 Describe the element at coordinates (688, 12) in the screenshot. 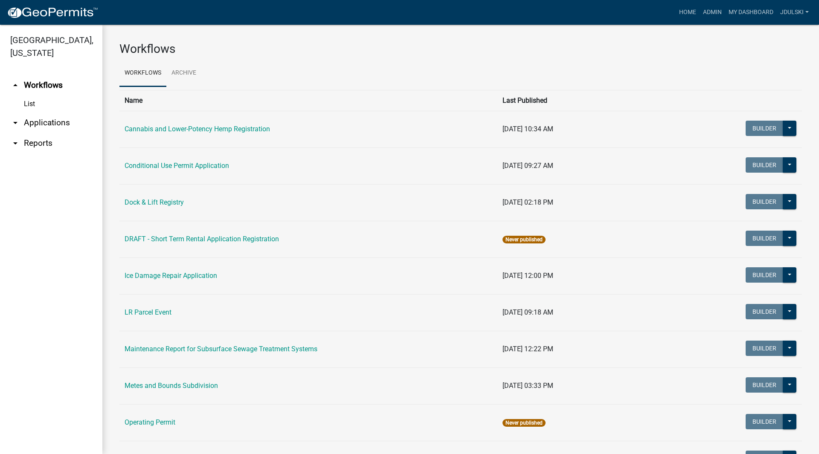

I see `a: Home` at that location.